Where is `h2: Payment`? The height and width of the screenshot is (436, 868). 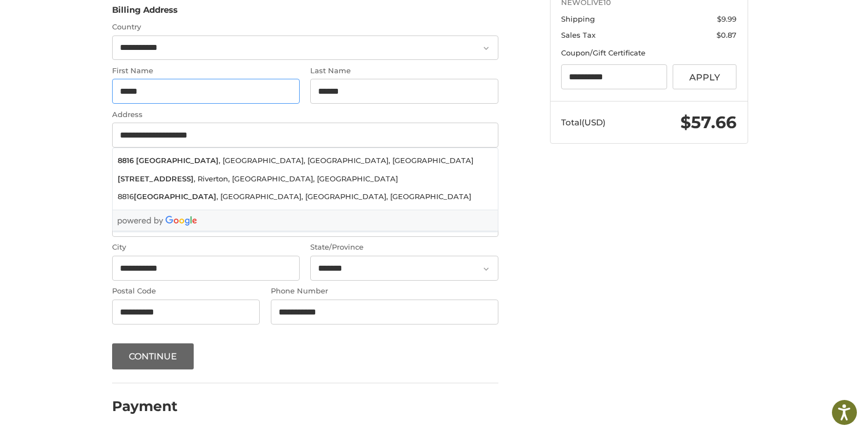
h2: Payment is located at coordinates (145, 406).